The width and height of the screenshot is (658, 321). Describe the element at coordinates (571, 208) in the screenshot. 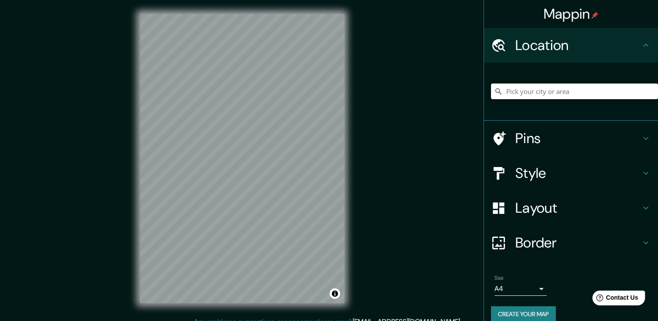

I see `div: Layout` at that location.